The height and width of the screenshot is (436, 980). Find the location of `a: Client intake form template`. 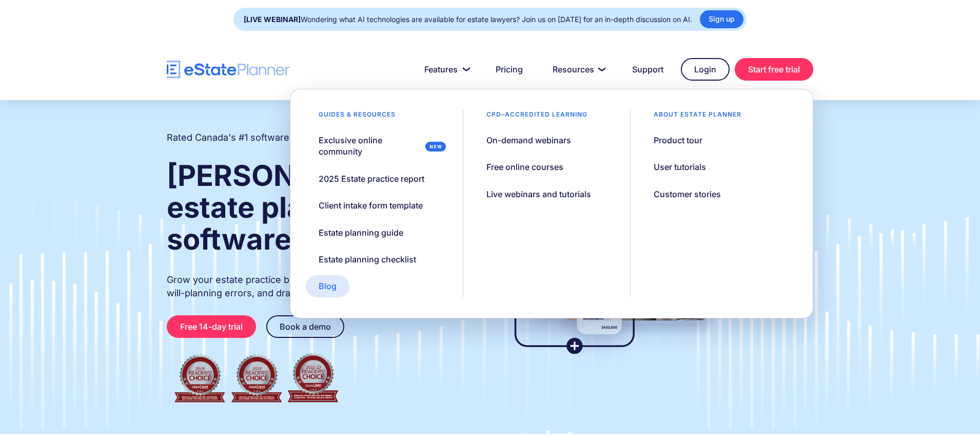

a: Client intake form template is located at coordinates (371, 206).